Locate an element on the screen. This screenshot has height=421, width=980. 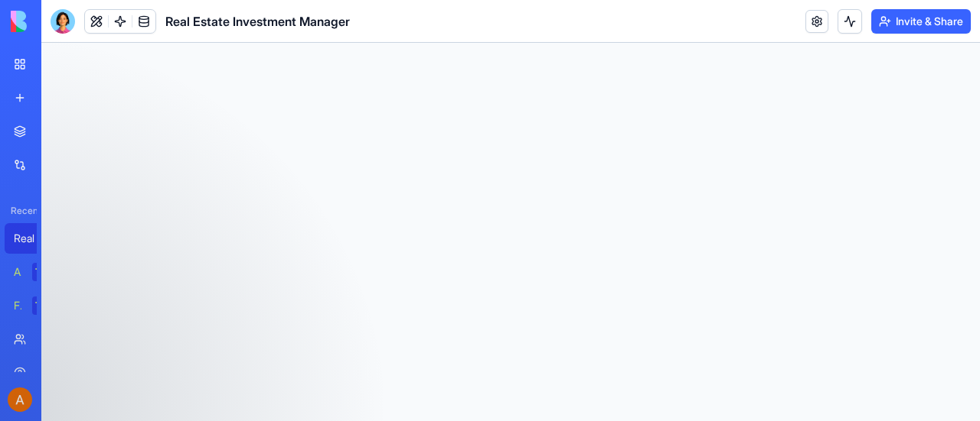
img: logo is located at coordinates (58, 21).